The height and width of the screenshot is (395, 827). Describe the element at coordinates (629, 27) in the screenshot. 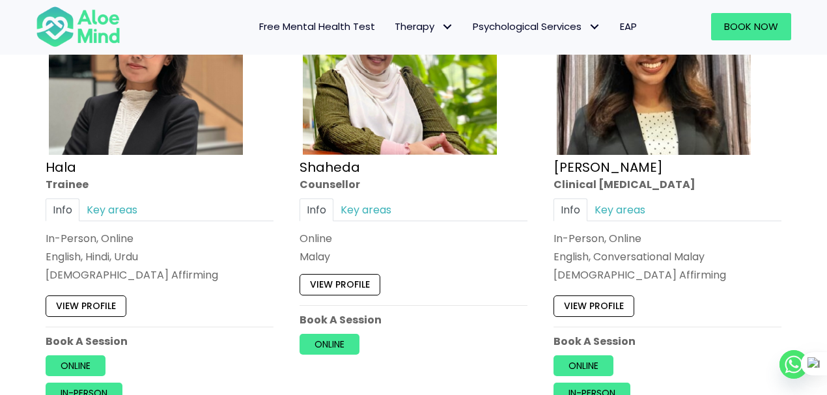

I see `a: EAP` at that location.